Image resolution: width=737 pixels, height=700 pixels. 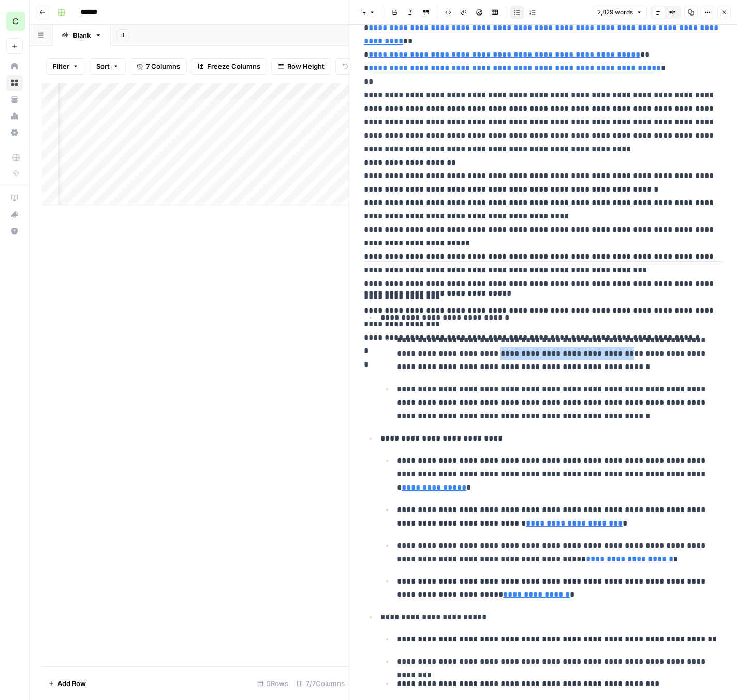 I want to click on span: Sort, so click(x=103, y=66).